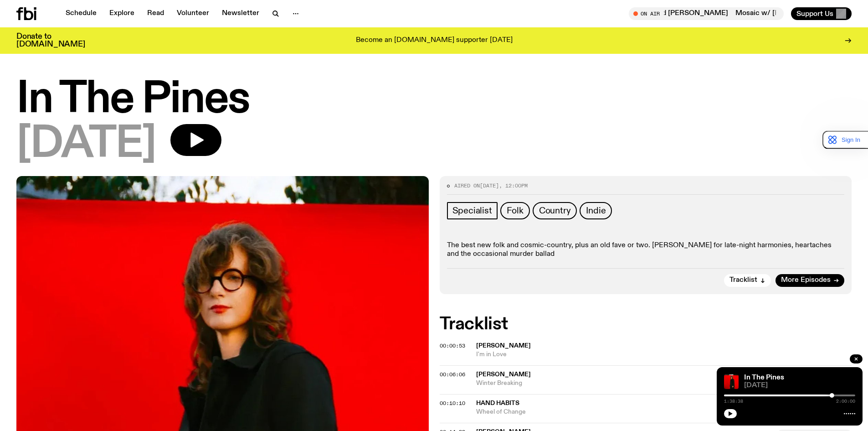 This screenshot has height=431, width=868. I want to click on span: 00:10:10, so click(452, 403).